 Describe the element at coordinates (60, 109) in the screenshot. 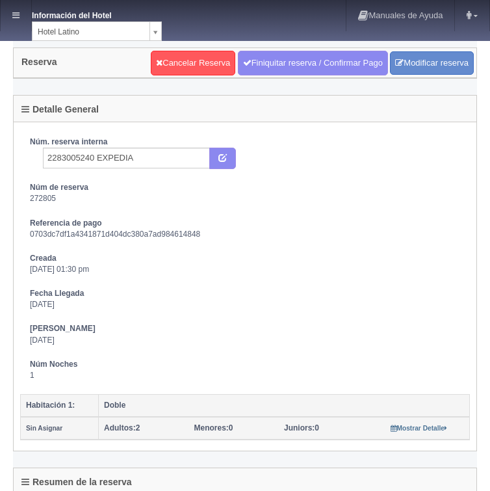

I see `h4: Detalle General` at that location.